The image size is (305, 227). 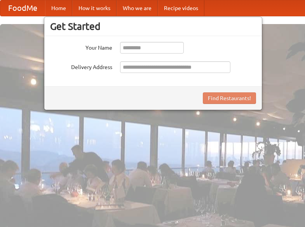 What do you see at coordinates (153, 26) in the screenshot?
I see `h3: Get Started` at bounding box center [153, 26].